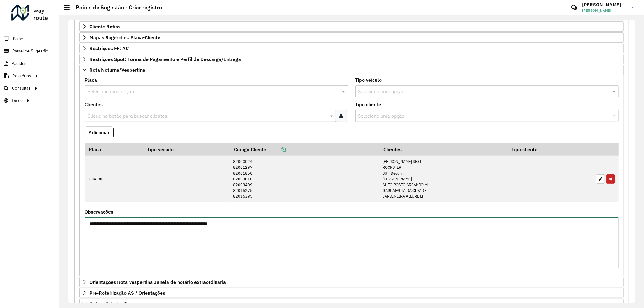 This screenshot has width=644, height=308. I want to click on span: Orientações Rota Vespertina Janela de horário extraordinária, so click(157, 282).